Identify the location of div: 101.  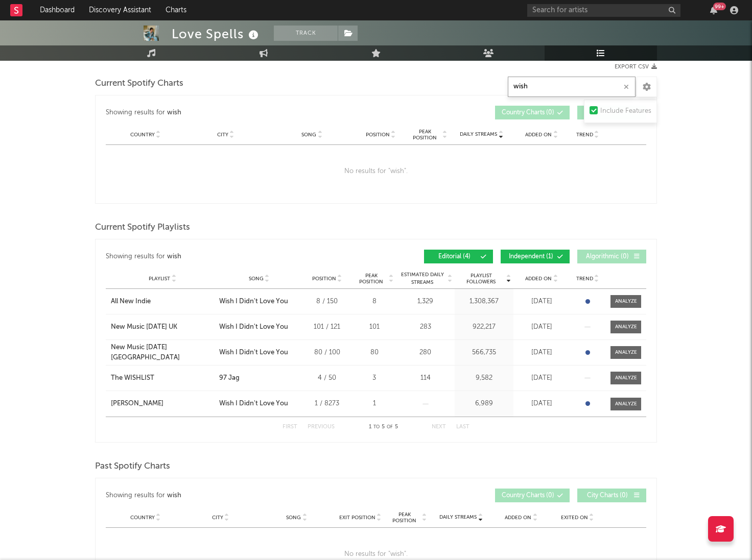
(374, 328).